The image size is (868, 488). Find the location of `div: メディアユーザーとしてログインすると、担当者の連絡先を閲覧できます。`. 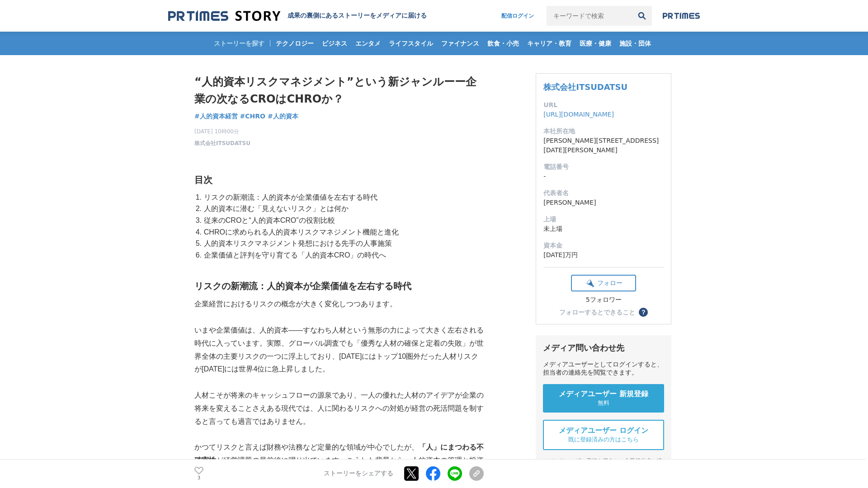

div: メディアユーザーとしてログインすると、担当者の連絡先を閲覧できます。 is located at coordinates (604, 369).